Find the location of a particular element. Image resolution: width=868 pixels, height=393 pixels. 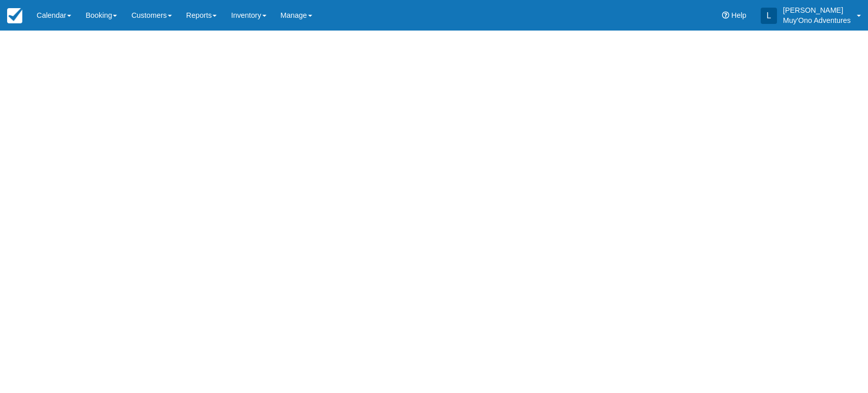

div: L is located at coordinates (769, 16).